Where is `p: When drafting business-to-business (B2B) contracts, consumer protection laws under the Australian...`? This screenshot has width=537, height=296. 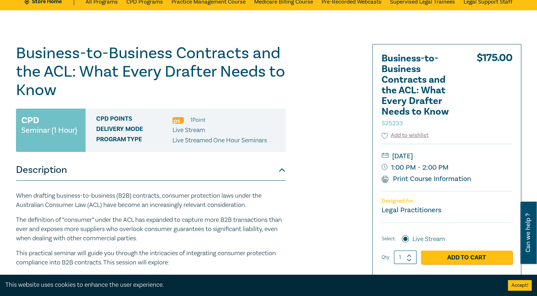 p: When drafting business-to-business (B2B) contracts, consumer protection laws under the Australian... is located at coordinates (151, 201).